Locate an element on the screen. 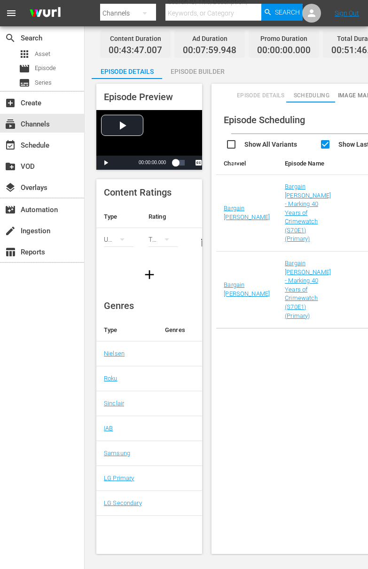 The width and height of the screenshot is (368, 569). button: Fullscreen is located at coordinates (255, 163).